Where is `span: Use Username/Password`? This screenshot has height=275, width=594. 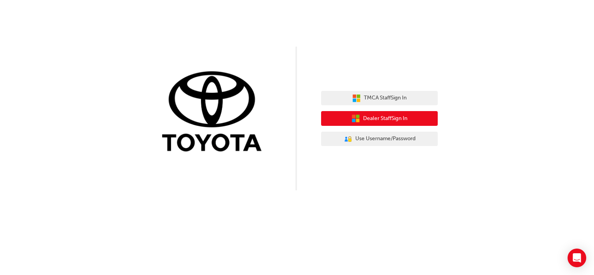
span: Use Username/Password is located at coordinates (385, 139).